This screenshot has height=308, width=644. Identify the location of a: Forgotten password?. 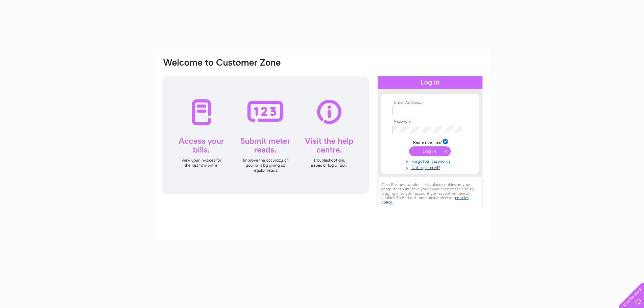
(431, 160).